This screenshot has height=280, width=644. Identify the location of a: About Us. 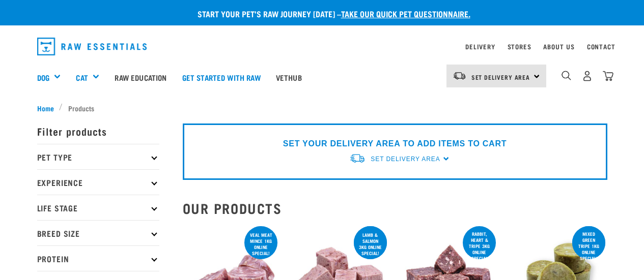
(558, 46).